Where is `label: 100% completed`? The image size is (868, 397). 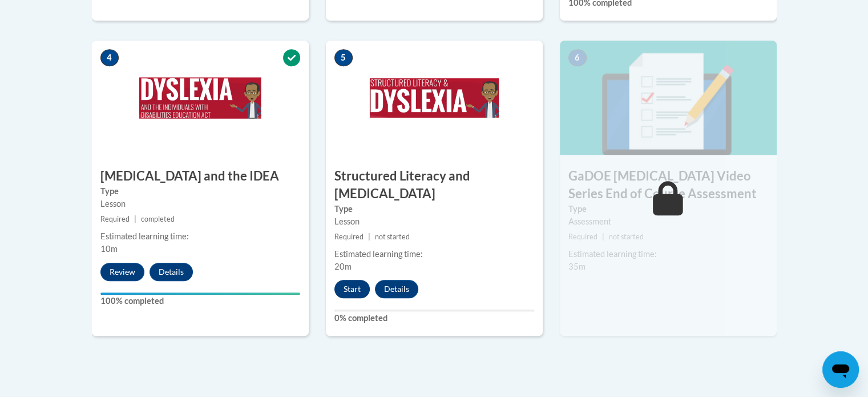
label: 100% completed is located at coordinates (200, 301).